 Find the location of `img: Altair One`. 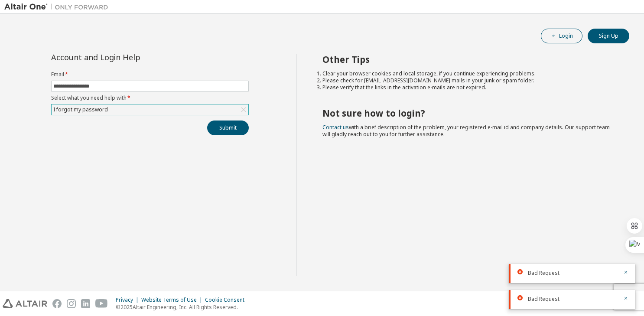

img: Altair One is located at coordinates (59, 7).